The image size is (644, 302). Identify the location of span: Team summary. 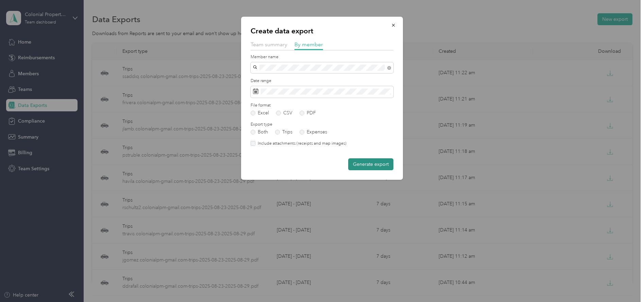
(269, 44).